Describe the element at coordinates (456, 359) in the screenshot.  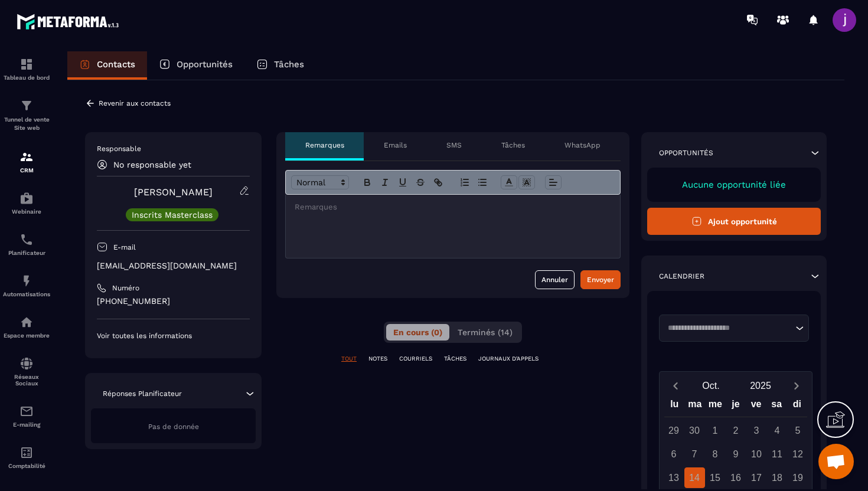
I see `p: TÂCHES` at that location.